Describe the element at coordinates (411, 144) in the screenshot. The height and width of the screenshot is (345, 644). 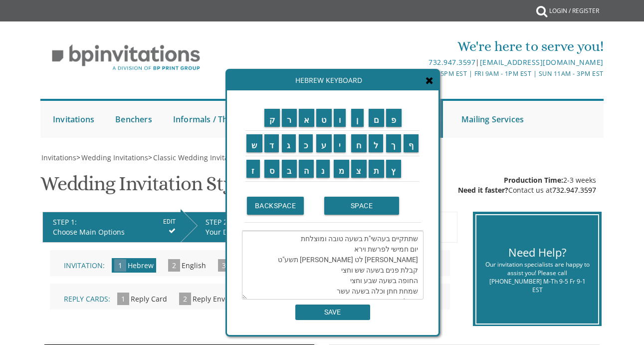
I see `input: ף` at that location.